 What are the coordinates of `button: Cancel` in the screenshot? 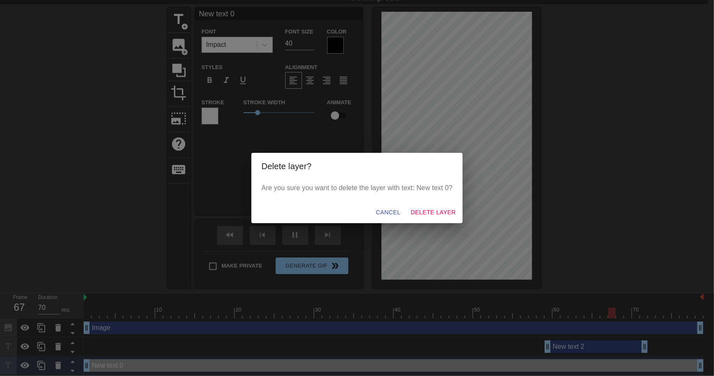 It's located at (388, 212).